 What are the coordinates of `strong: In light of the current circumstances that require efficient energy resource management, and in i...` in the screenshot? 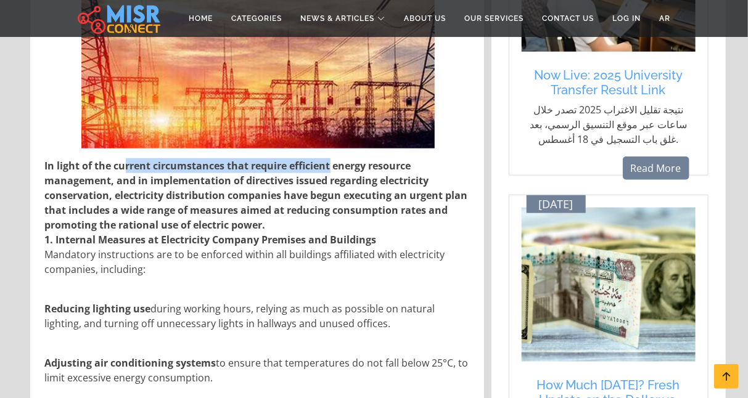 It's located at (257, 195).